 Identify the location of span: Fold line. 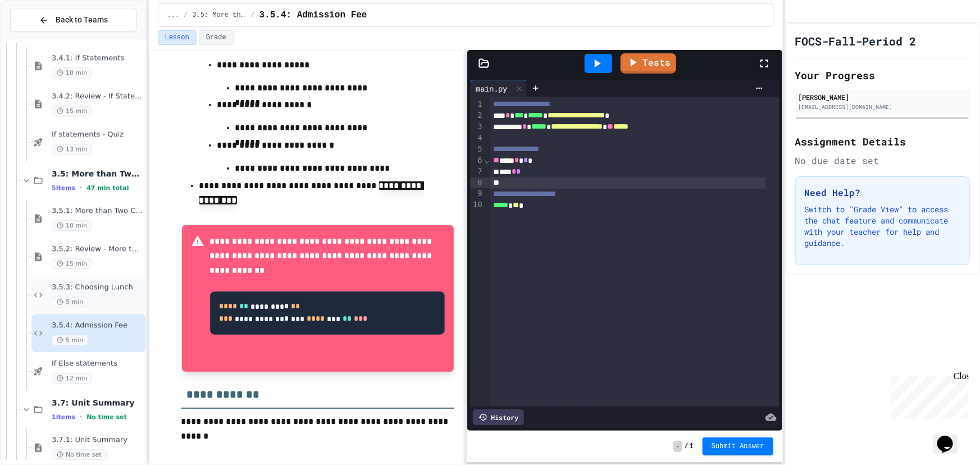
(487, 160).